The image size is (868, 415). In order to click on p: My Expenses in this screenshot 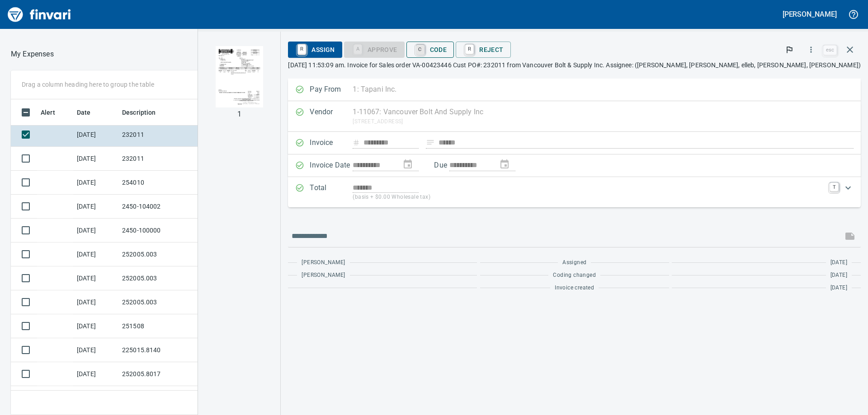, I will do `click(32, 54)`.